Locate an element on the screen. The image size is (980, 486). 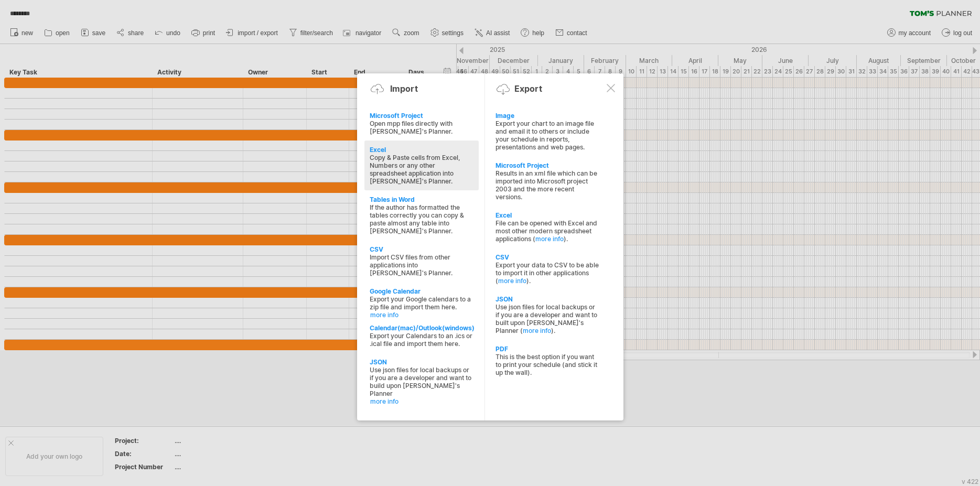
div: CSV is located at coordinates (547, 257).